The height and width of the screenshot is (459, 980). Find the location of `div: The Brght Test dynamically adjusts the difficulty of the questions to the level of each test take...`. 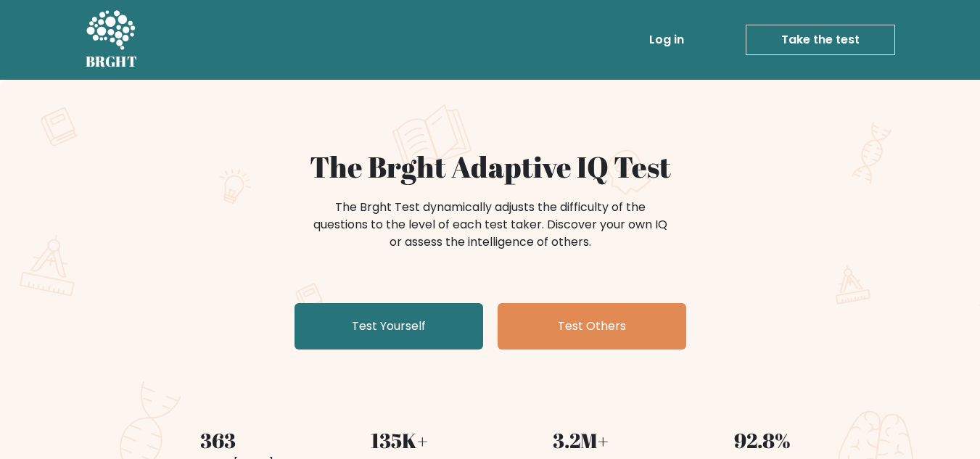

div: The Brght Test dynamically adjusts the difficulty of the questions to the level of each test take... is located at coordinates (490, 225).